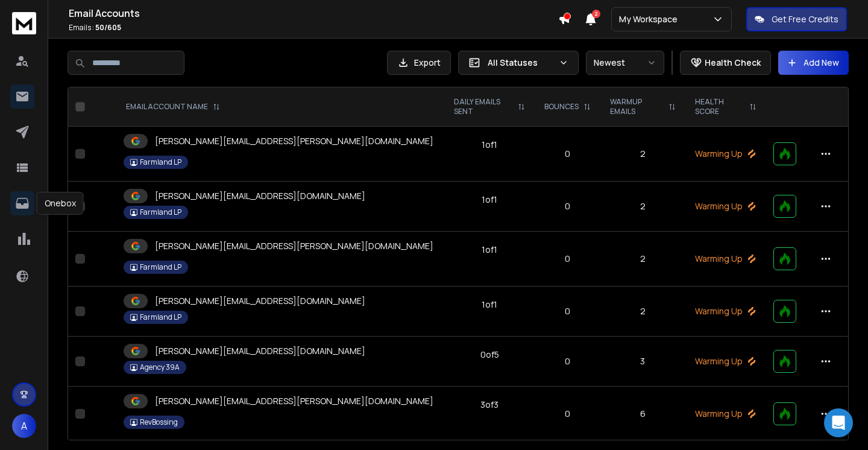  What do you see at coordinates (625, 63) in the screenshot?
I see `button: Newest` at bounding box center [625, 63].